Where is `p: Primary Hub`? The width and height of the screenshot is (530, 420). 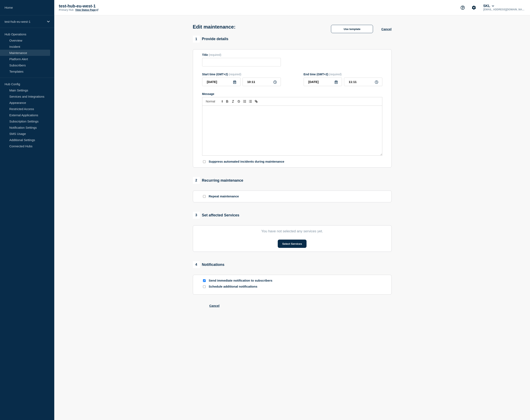
p: Primary Hub is located at coordinates (66, 10).